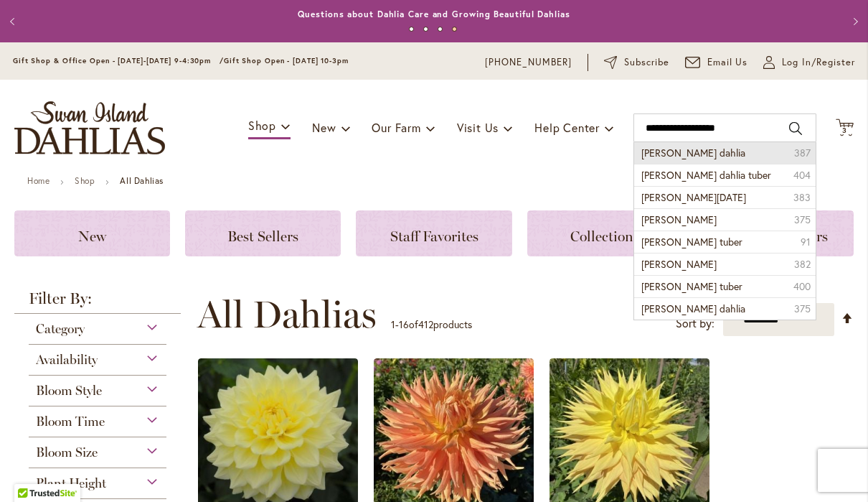  Describe the element at coordinates (431, 324) in the screenshot. I see `p: - of products` at that location.